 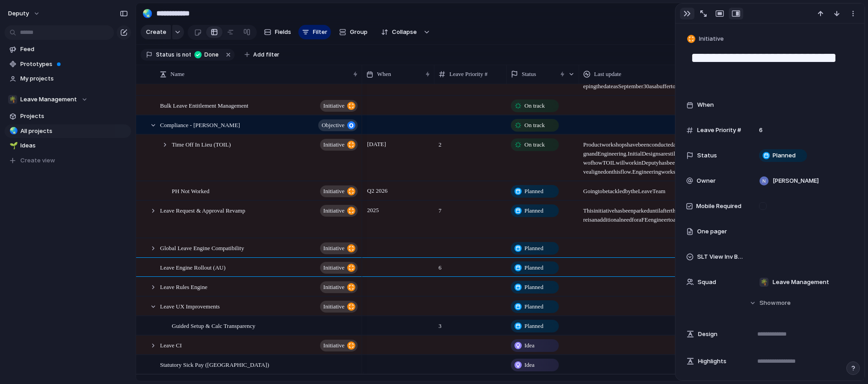 What do you see at coordinates (68, 146) in the screenshot?
I see `div: 🌱Ideas` at bounding box center [68, 146].